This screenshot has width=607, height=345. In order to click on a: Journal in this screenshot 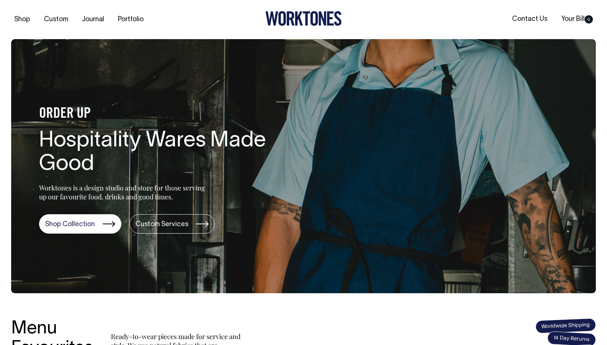, I will do `click(93, 19)`.